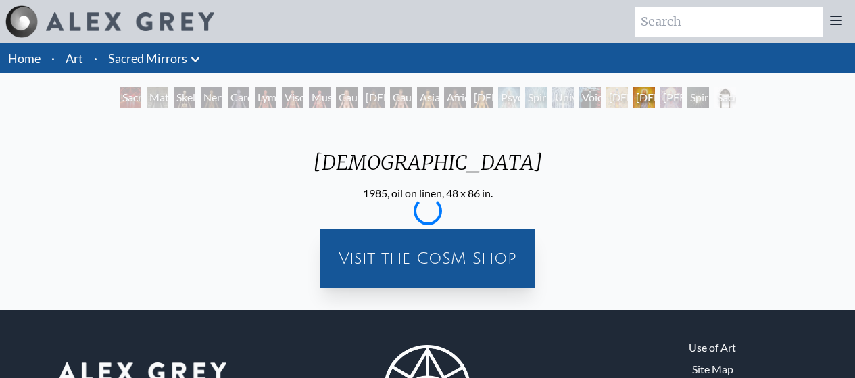  What do you see at coordinates (147, 58) in the screenshot?
I see `a: Sacred Mirrors` at bounding box center [147, 58].